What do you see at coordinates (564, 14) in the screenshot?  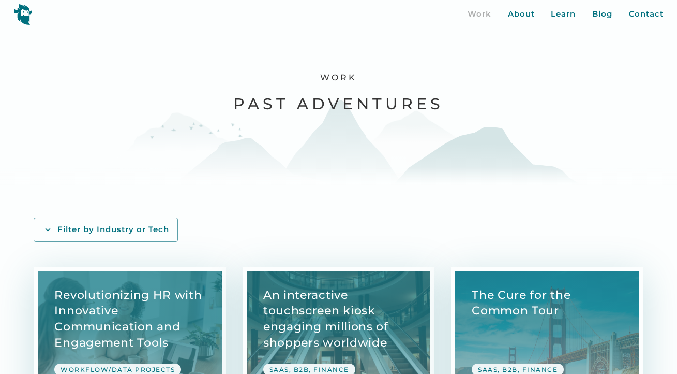 I see `a: Learn` at bounding box center [564, 14].